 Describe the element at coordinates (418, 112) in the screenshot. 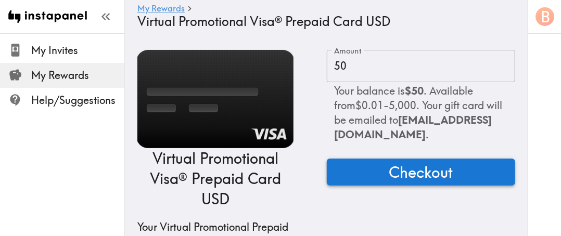

I see `span: Your balance is . Available from $0.01 - 5,000 . Your gift card will be emailed to .` at that location.